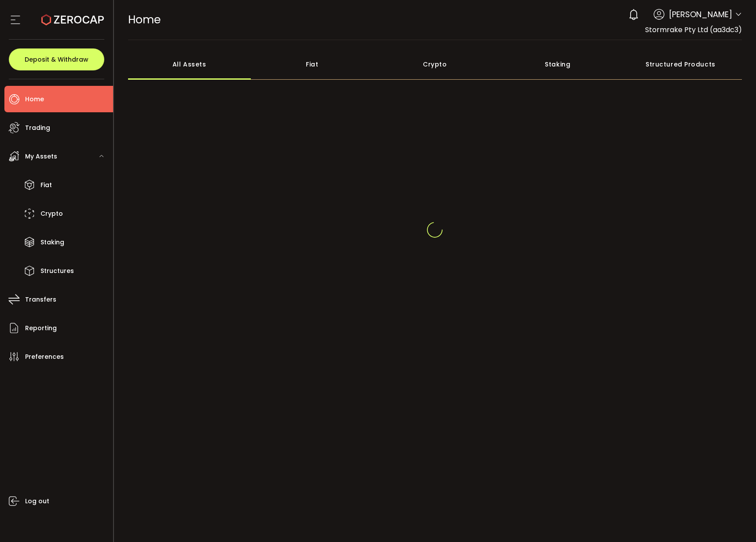 Image resolution: width=756 pixels, height=542 pixels. I want to click on div: Crypto, so click(435, 64).